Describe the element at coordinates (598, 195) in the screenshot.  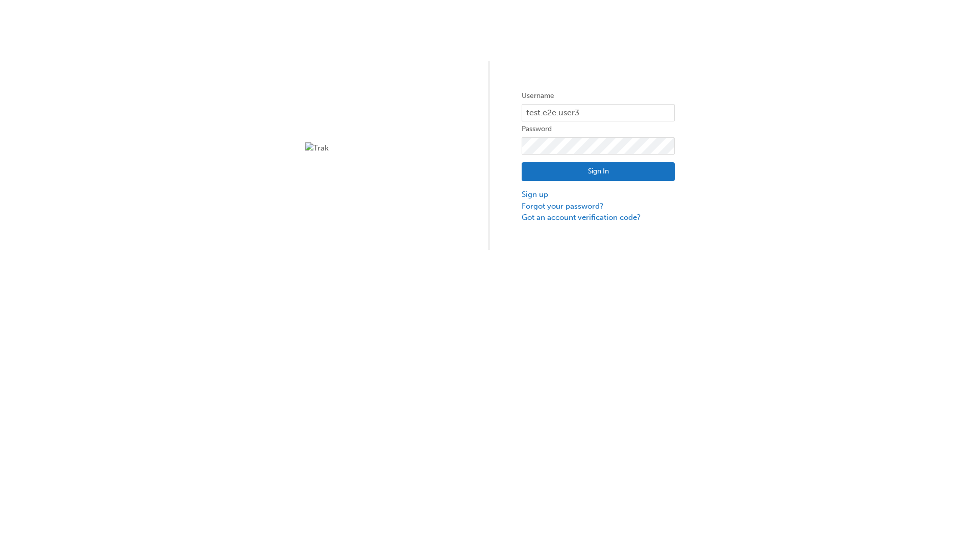
I see `a: Sign up` at that location.